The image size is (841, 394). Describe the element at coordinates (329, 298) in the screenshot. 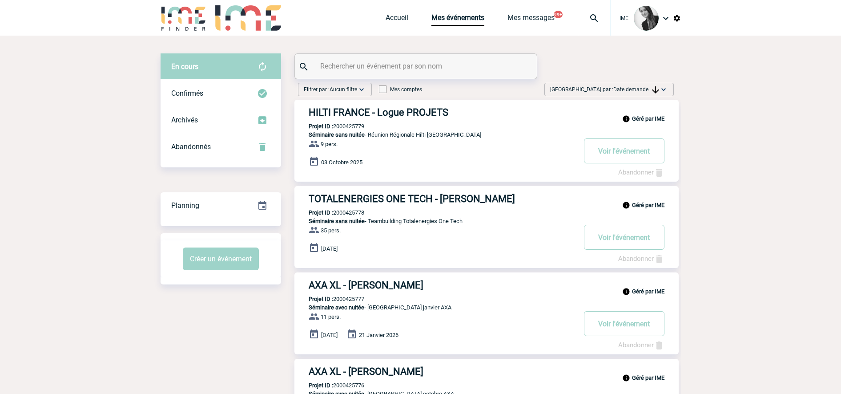

I see `p: 2000425777` at that location.